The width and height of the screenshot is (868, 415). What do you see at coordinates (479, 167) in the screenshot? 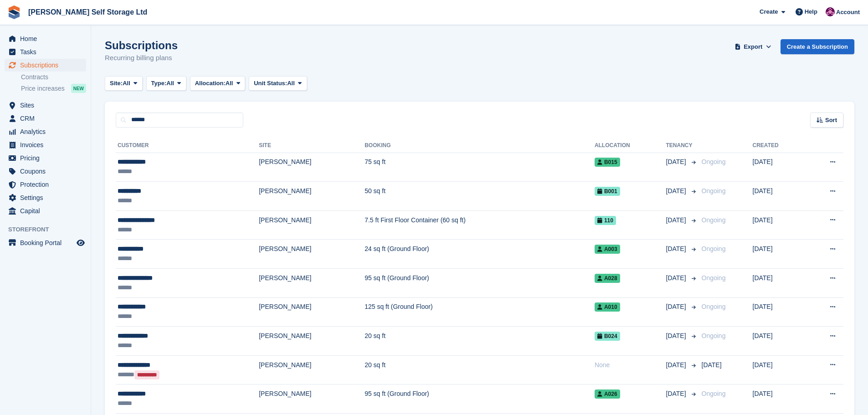
I see `td: 75 sq ft` at bounding box center [479, 167].